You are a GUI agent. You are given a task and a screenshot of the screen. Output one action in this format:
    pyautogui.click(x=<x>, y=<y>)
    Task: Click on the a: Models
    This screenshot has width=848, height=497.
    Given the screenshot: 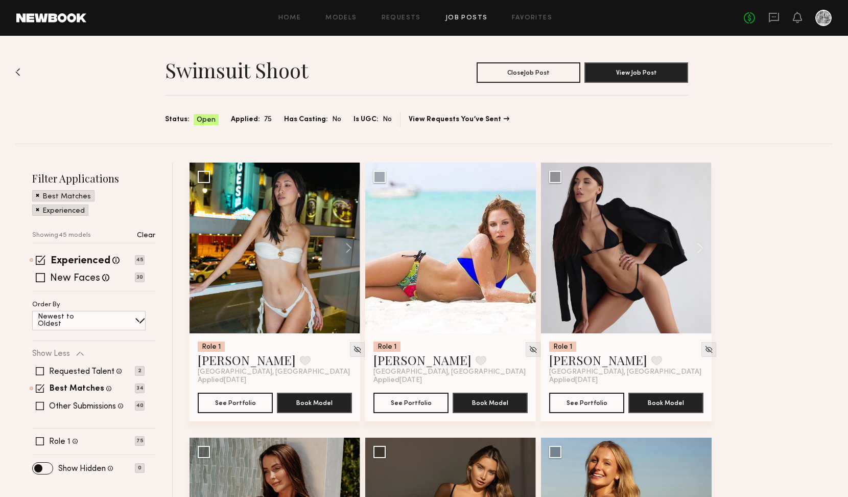 What is the action you would take?
    pyautogui.click(x=341, y=18)
    